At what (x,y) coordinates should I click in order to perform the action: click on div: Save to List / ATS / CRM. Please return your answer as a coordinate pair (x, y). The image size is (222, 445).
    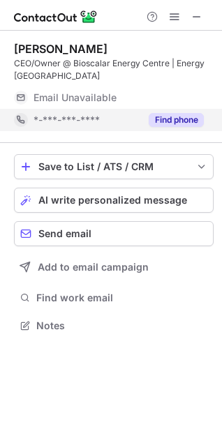
    Looking at the image, I should click on (114, 167).